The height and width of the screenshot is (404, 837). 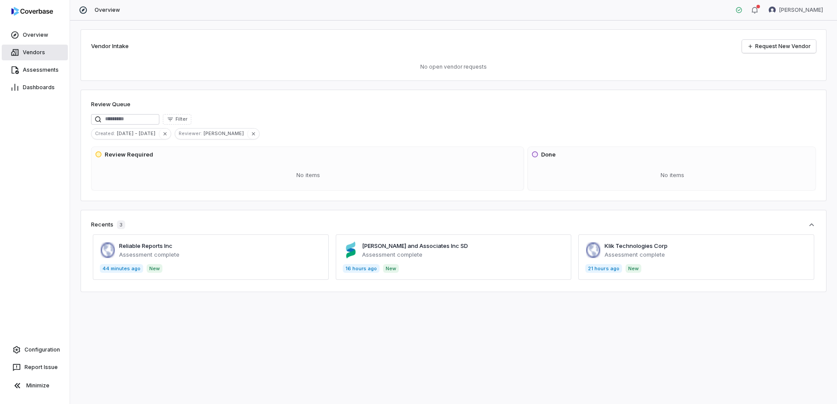 I want to click on span: Reviewer :, so click(x=189, y=133).